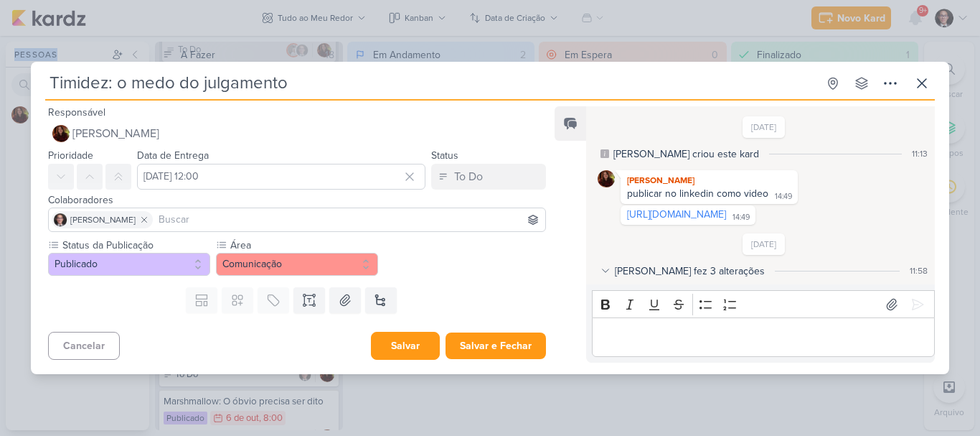  What do you see at coordinates (445, 155) in the screenshot?
I see `label: Status` at bounding box center [445, 155].